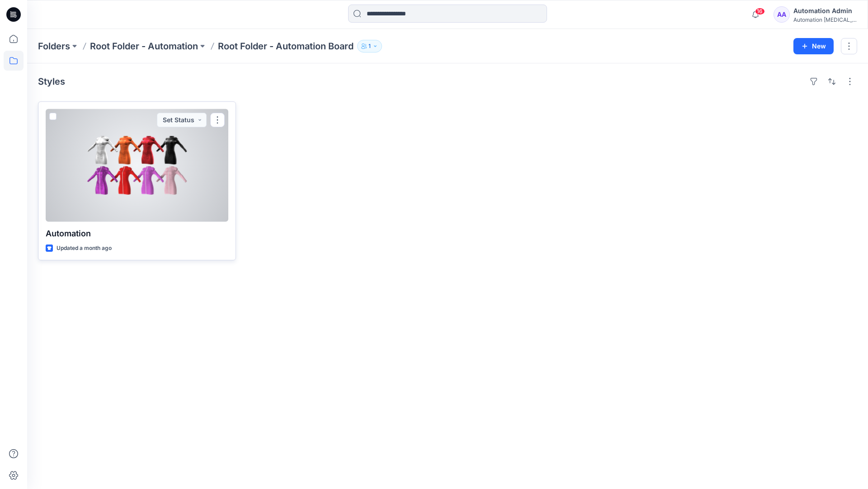  Describe the element at coordinates (54, 46) in the screenshot. I see `p: Folders` at that location.